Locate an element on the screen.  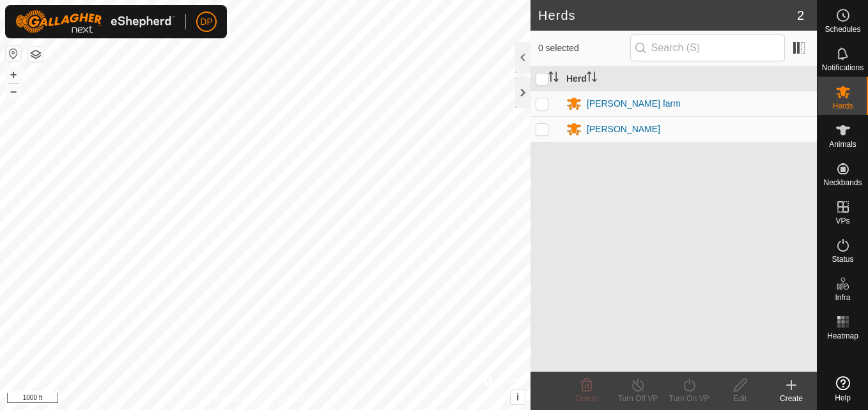
img: Gallagher Logo is located at coordinates (95, 22).